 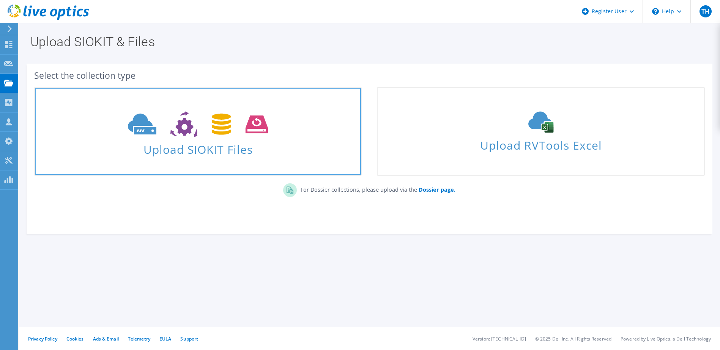 What do you see at coordinates (189, 339) in the screenshot?
I see `a: Support` at bounding box center [189, 339].